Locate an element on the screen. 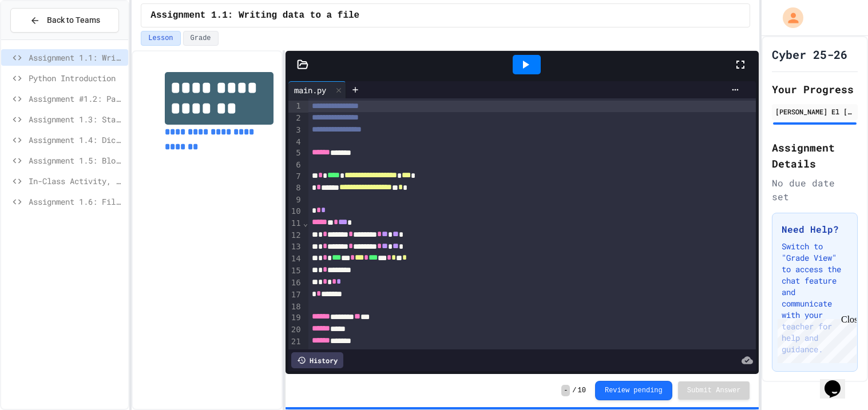 The image size is (868, 410). div: 21 is located at coordinates (295, 342).